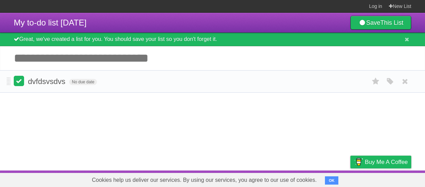  What do you see at coordinates (326, 179) in the screenshot?
I see `a: Terms` at bounding box center [326, 179].